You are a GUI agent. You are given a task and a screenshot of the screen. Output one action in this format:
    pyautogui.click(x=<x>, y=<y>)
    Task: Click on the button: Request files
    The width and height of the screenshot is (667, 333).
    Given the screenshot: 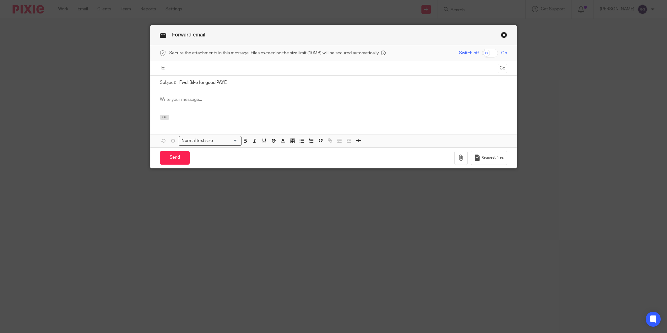 What is the action you would take?
    pyautogui.click(x=489, y=158)
    